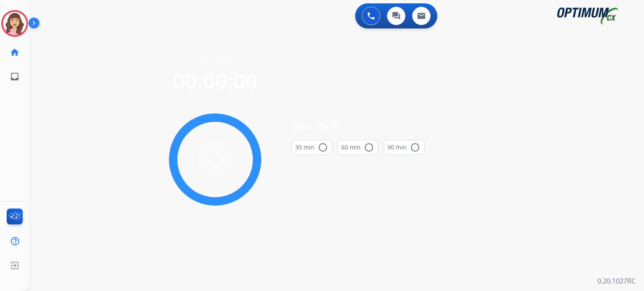 Image resolution: width=644 pixels, height=291 pixels. What do you see at coordinates (312, 147) in the screenshot?
I see `button: 30 min` at bounding box center [312, 147].